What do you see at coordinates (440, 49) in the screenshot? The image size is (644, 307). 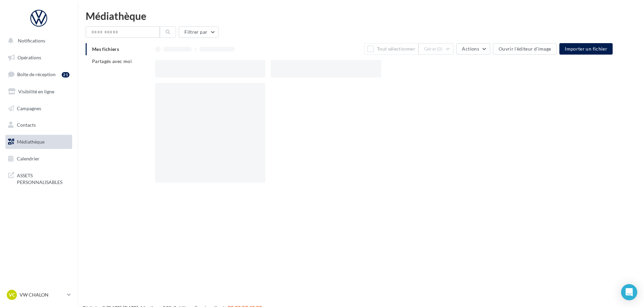 I see `span: (0)` at bounding box center [440, 49].